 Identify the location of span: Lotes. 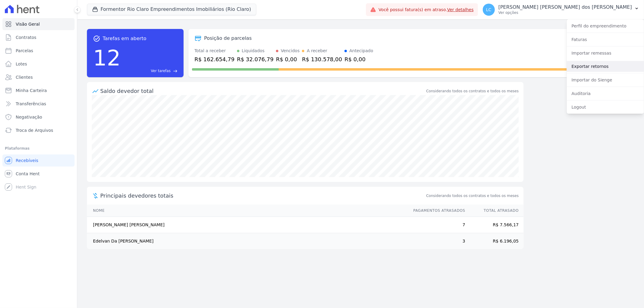
(22, 64).